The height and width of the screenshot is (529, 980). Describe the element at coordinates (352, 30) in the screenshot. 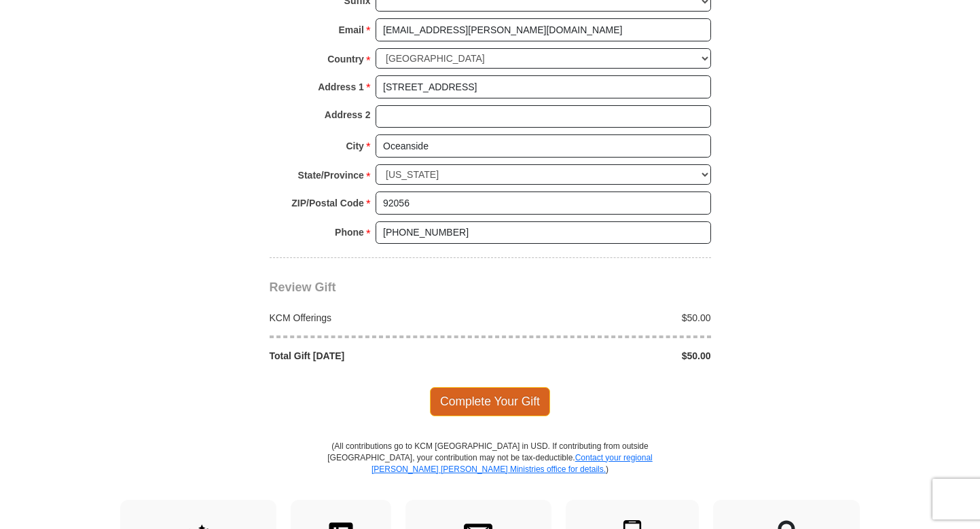

I see `strong: Email` at that location.